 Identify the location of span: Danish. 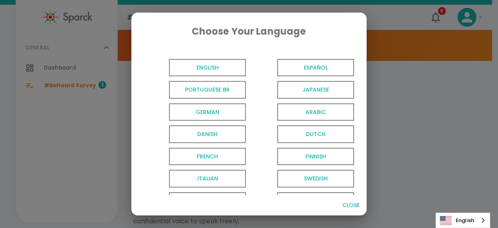
(208, 134).